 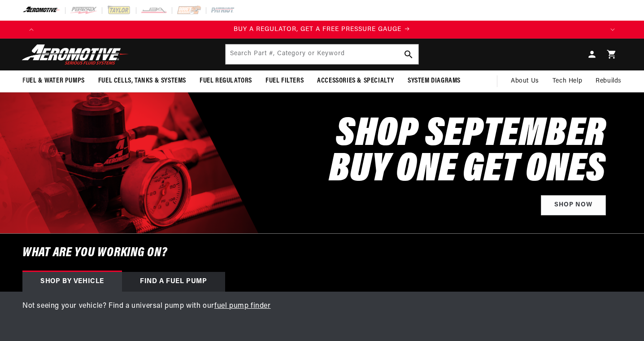 I want to click on h2: SHOP SEPTEMBER BUY ONE GET ONES, so click(x=467, y=153).